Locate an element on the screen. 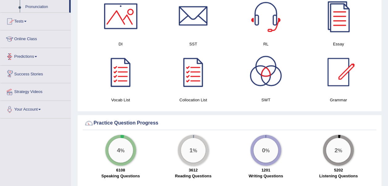 The width and height of the screenshot is (388, 186). label: Speaking Questions is located at coordinates (120, 176).